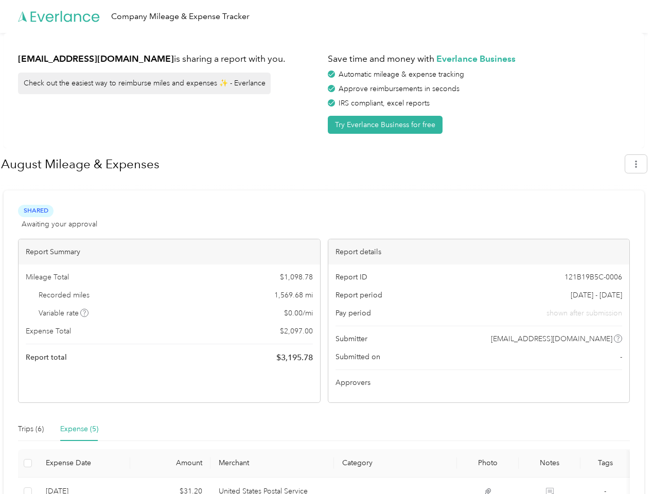 This screenshot has width=653, height=494. What do you see at coordinates (169, 252) in the screenshot?
I see `div: Report Summary` at bounding box center [169, 252].